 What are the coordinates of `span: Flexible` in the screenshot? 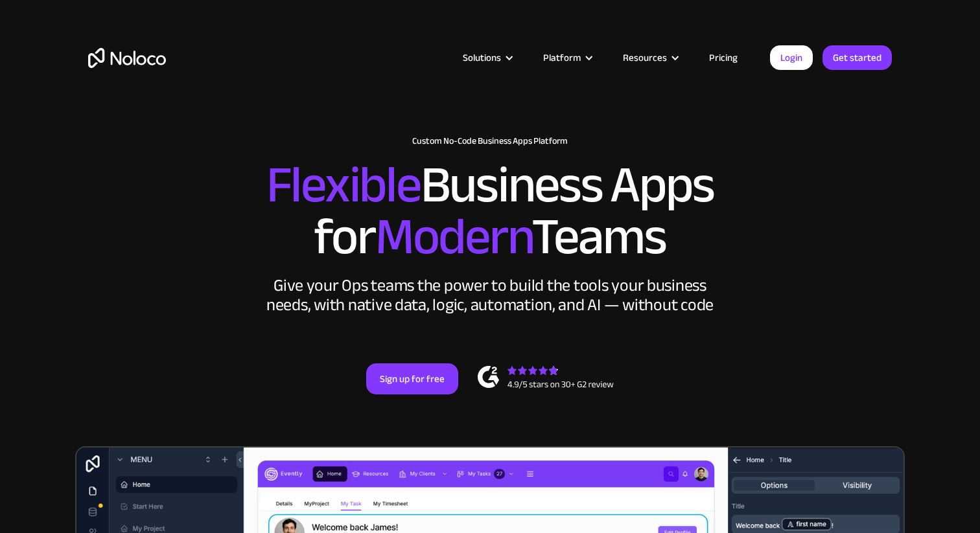 It's located at (344, 185).